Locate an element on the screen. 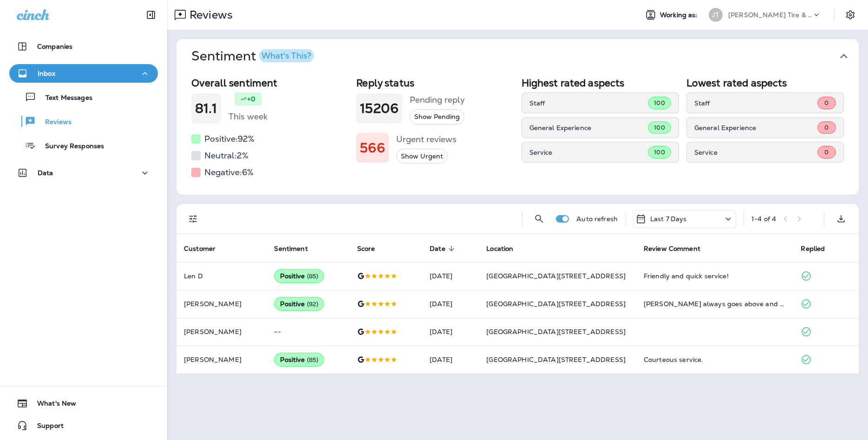  p: Text Messages is located at coordinates (64, 98).